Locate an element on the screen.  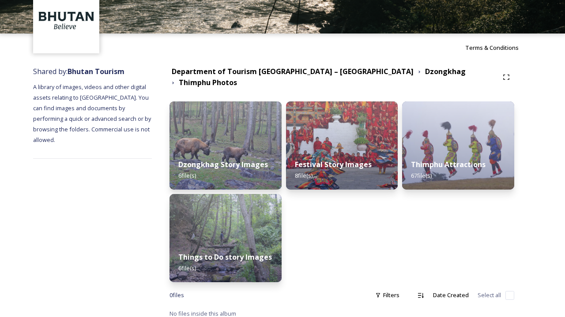
img: Takin3%282%29.jpg is located at coordinates (225, 146).